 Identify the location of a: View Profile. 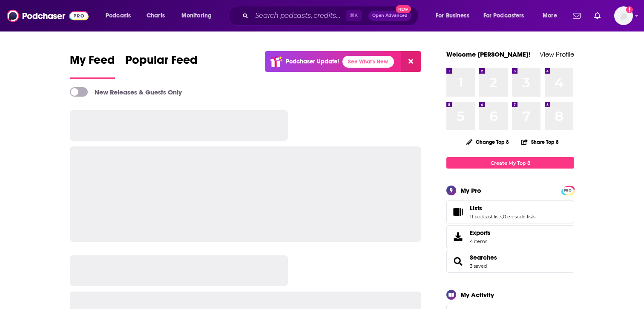
(557, 54).